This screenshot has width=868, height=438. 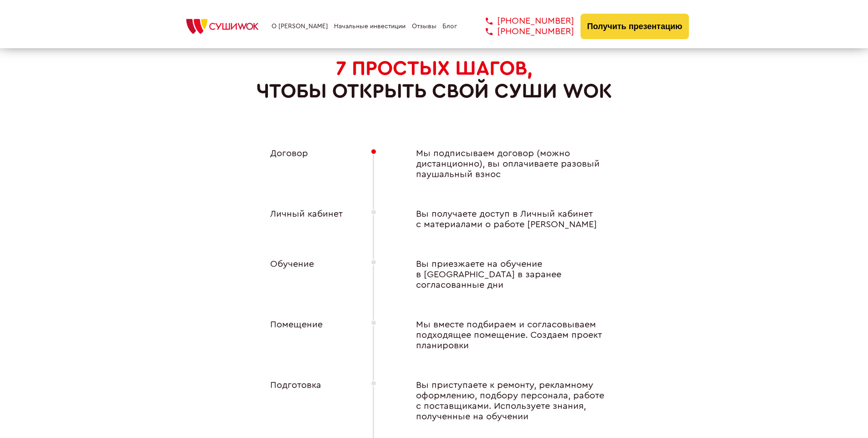 I want to click on div: Помещение, so click(x=302, y=335).